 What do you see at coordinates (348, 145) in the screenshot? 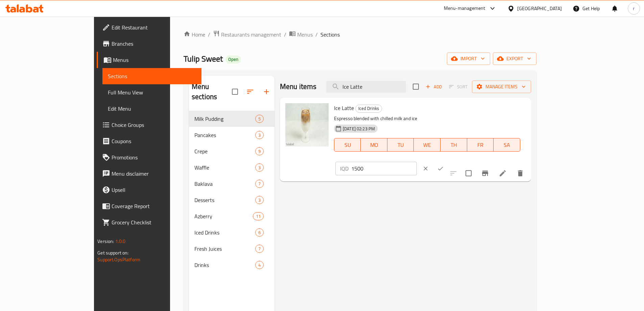
I see `span: SU` at bounding box center [348, 145].